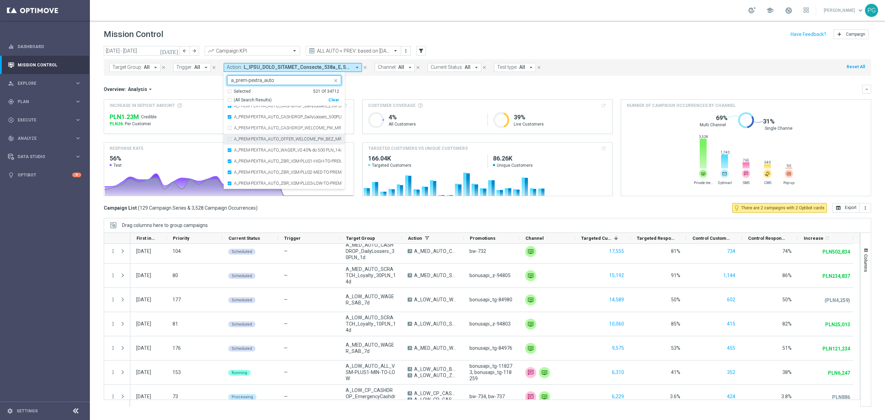 The height and width of the screenshot is (420, 885). Describe the element at coordinates (45, 175) in the screenshot. I see `div: Optibot` at that location.